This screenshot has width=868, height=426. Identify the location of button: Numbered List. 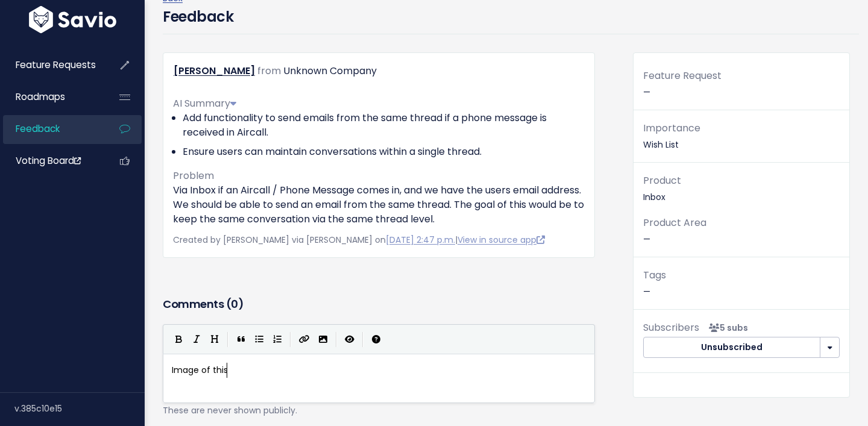
(277, 339).